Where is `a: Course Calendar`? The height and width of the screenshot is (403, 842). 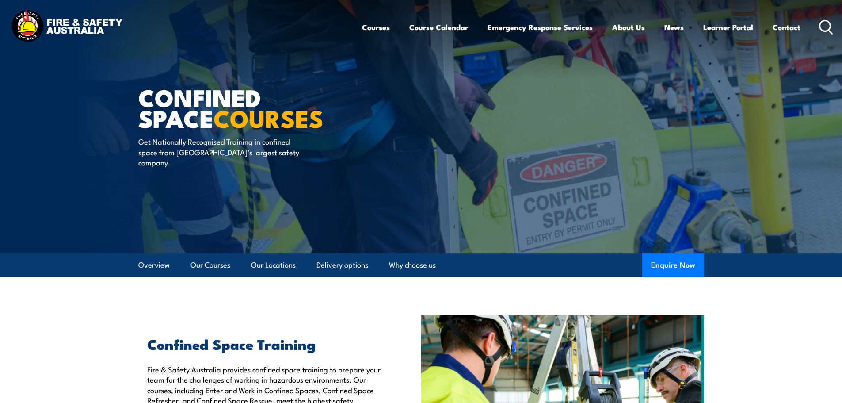
a: Course Calendar is located at coordinates (439, 27).